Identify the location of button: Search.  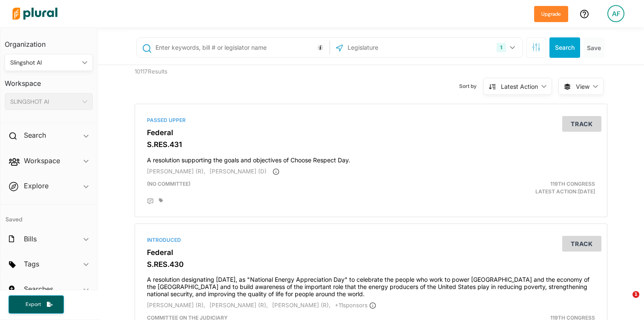
(565, 47).